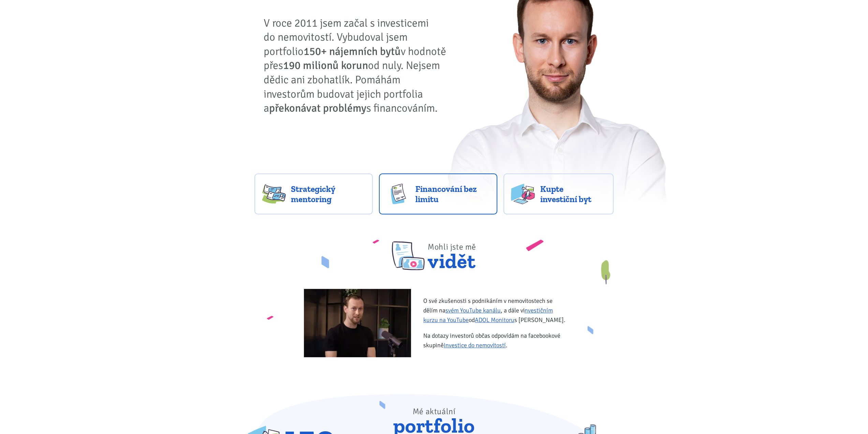 The height and width of the screenshot is (434, 868). I want to click on img: flats, so click(523, 194).